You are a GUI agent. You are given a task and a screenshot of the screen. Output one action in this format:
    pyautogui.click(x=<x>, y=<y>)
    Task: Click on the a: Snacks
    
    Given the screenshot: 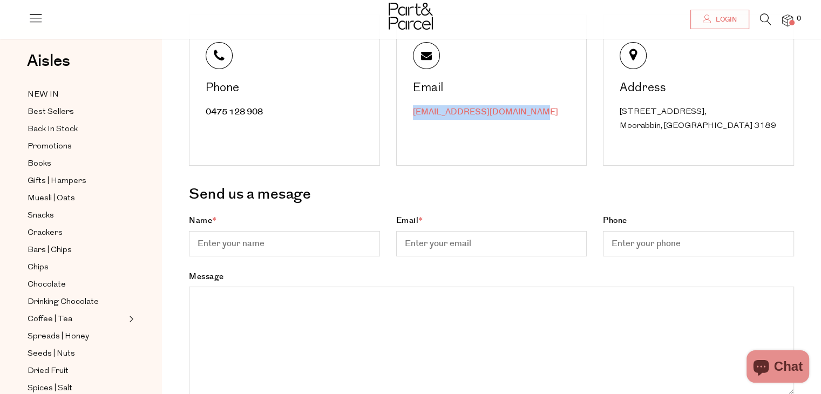 What is the action you would take?
    pyautogui.click(x=77, y=215)
    